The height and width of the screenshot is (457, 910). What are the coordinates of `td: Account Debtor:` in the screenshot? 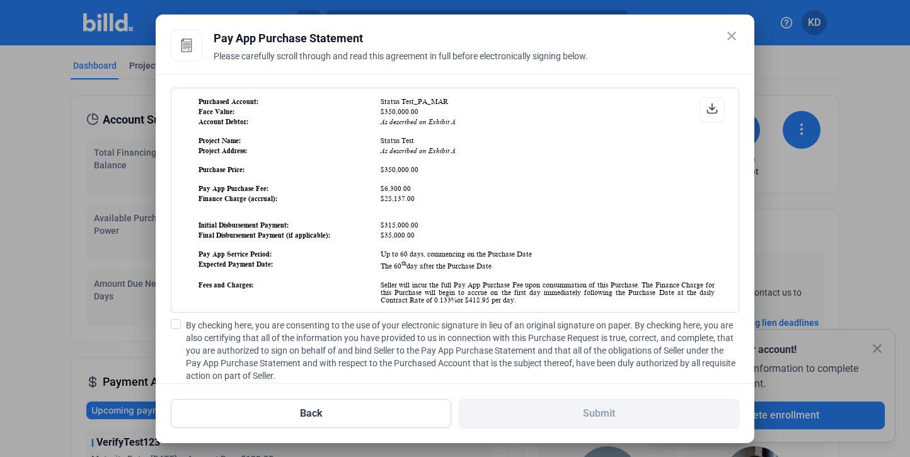 It's located at (288, 122).